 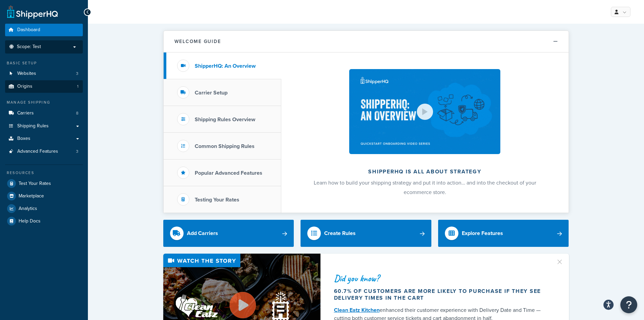 What do you see at coordinates (224, 146) in the screenshot?
I see `h3: Common Shipping Rules` at bounding box center [224, 146].